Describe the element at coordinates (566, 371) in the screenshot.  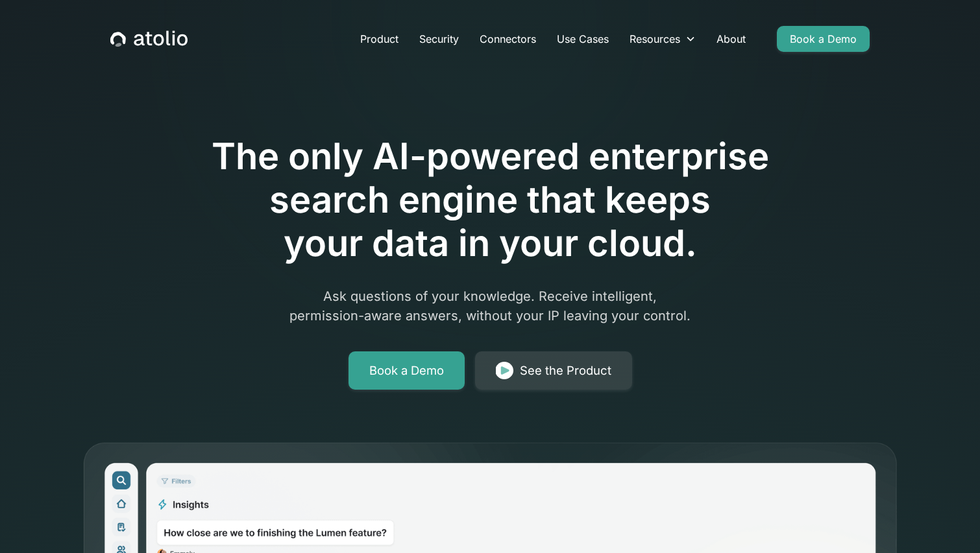
I see `div: See the Product` at that location.